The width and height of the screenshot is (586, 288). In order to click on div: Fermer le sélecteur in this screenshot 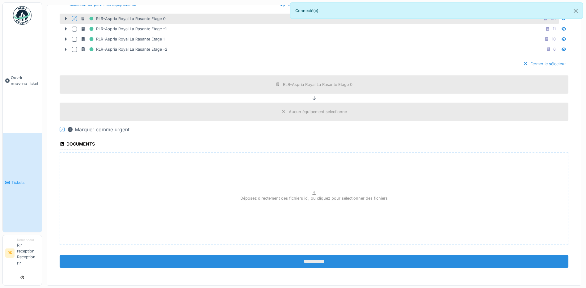, I will do `click(545, 64)`.